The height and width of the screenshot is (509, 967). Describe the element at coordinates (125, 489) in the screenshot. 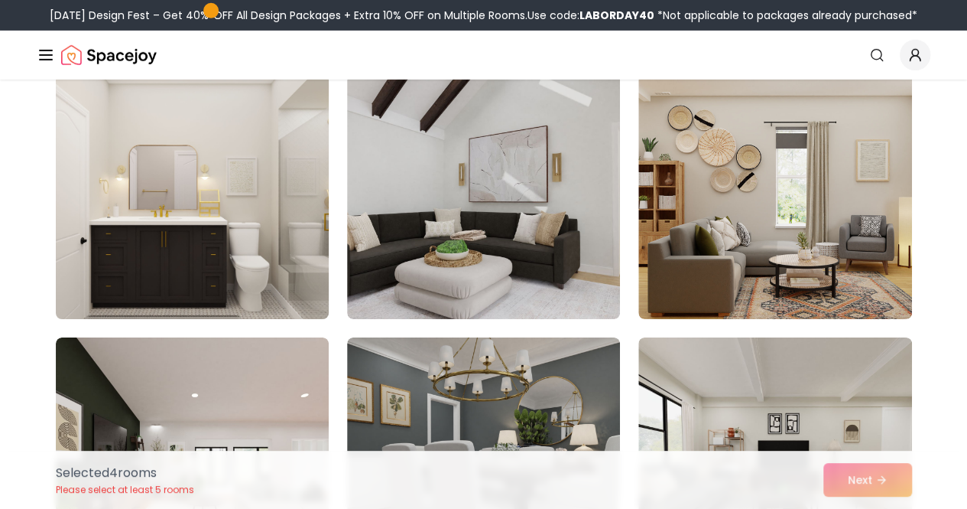

I see `p: Please select at least 5 rooms` at that location.